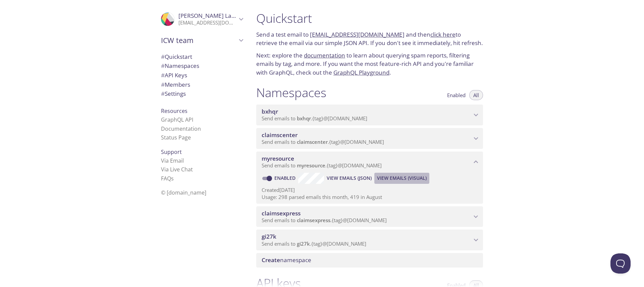 The width and height of the screenshot is (644, 287). What do you see at coordinates (174, 75) in the screenshot?
I see `span: API Keys` at bounding box center [174, 75].